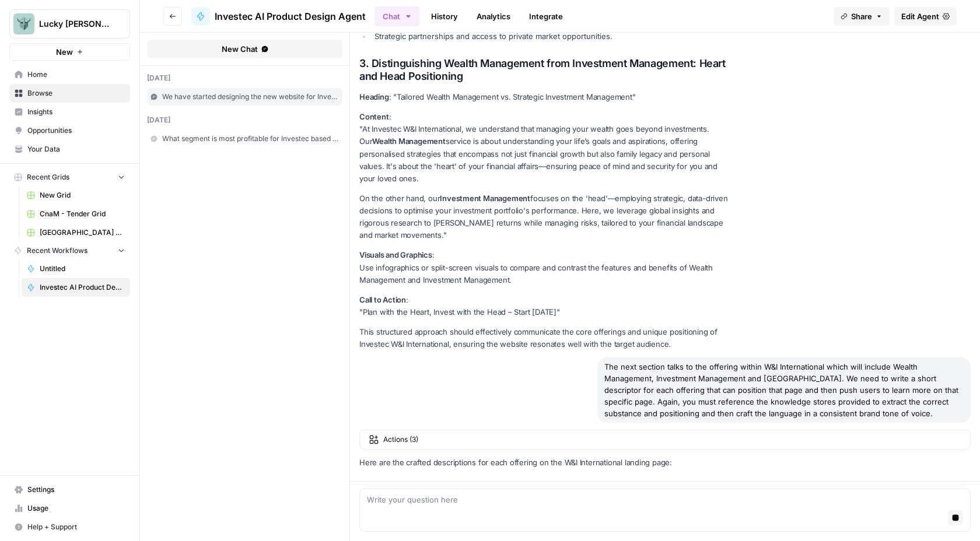 The image size is (980, 541). What do you see at coordinates (546, 147) in the screenshot?
I see `p: : "At Investec W&I International, we understand that managing your wealth goes beyond investments...` at bounding box center [546, 147].